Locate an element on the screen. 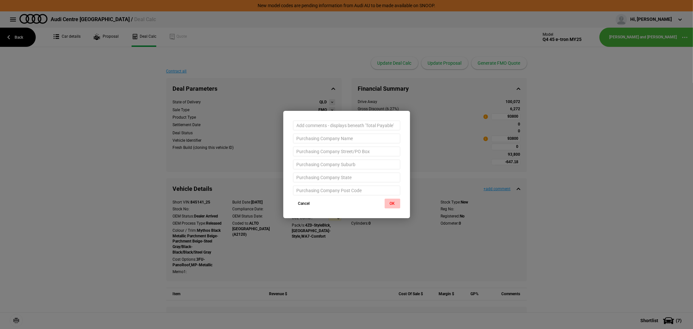  input: Purchasing Company Post Code is located at coordinates (347, 190).